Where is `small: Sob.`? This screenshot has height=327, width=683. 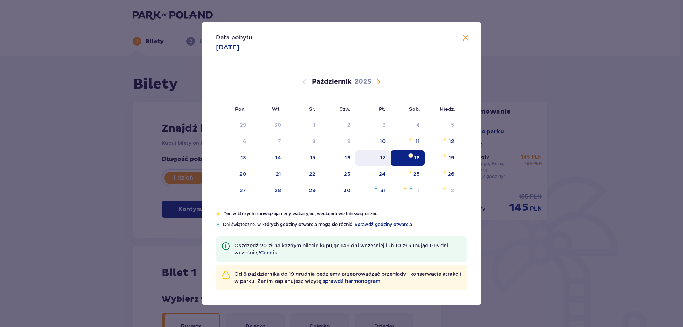 small: Sob. is located at coordinates (414, 109).